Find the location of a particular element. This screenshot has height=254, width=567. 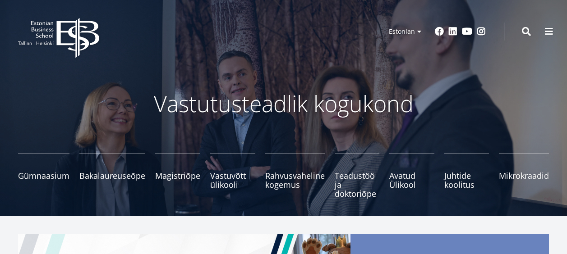

span: Magistriõpe is located at coordinates (178, 176).